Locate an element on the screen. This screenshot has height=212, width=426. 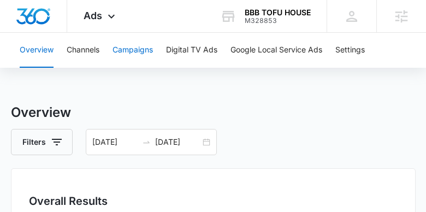
button: Overview is located at coordinates (37, 50).